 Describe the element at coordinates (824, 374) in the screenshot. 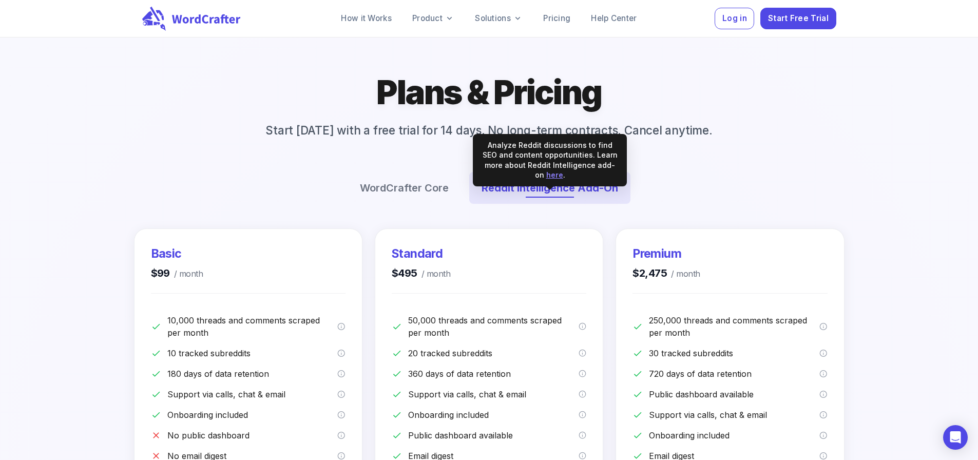

I see `svg: How long we keep your scraped data in the database. Threads and comments older than 720 days are ...` at that location.